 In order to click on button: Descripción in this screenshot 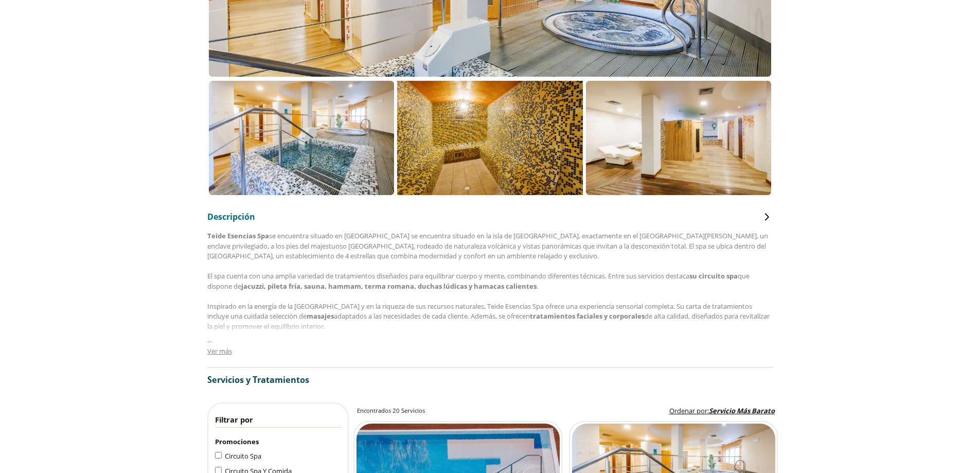, I will do `click(491, 217)`.